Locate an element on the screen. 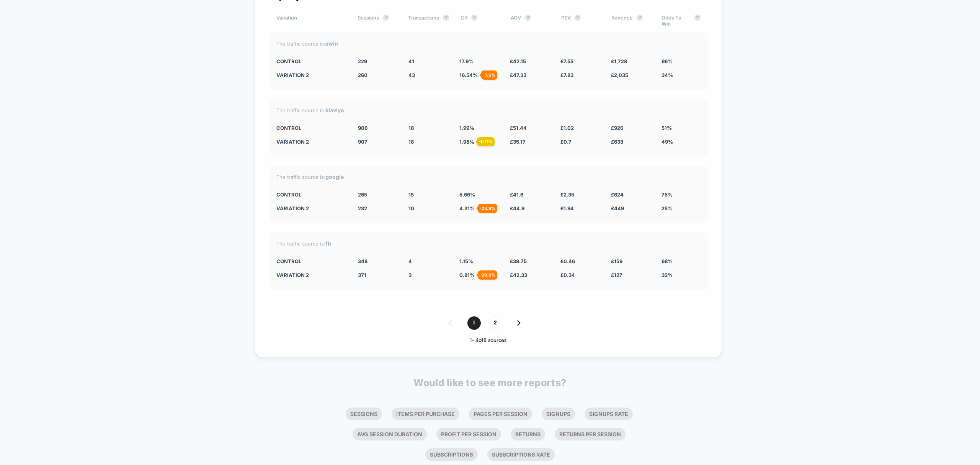 The image size is (980, 465). div: CR is located at coordinates (479, 21).